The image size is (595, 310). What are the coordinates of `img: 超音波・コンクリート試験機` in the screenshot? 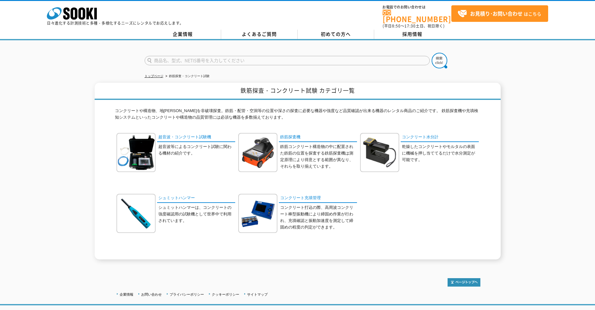 It's located at (136, 152).